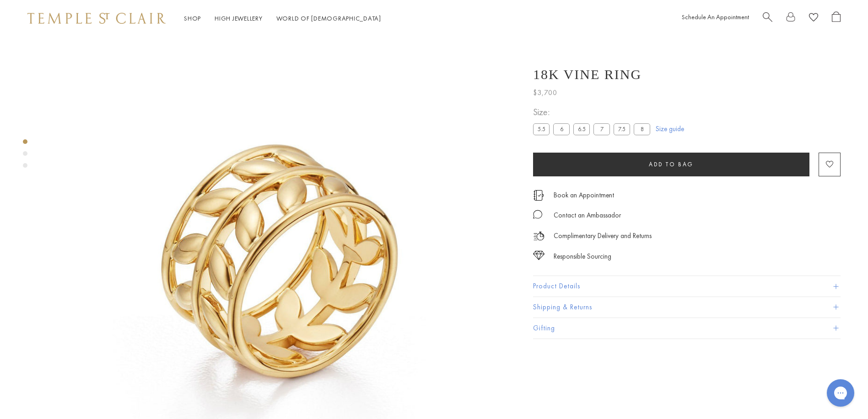 The width and height of the screenshot is (868, 419). Describe the element at coordinates (192, 18) in the screenshot. I see `a: ShopShop` at that location.